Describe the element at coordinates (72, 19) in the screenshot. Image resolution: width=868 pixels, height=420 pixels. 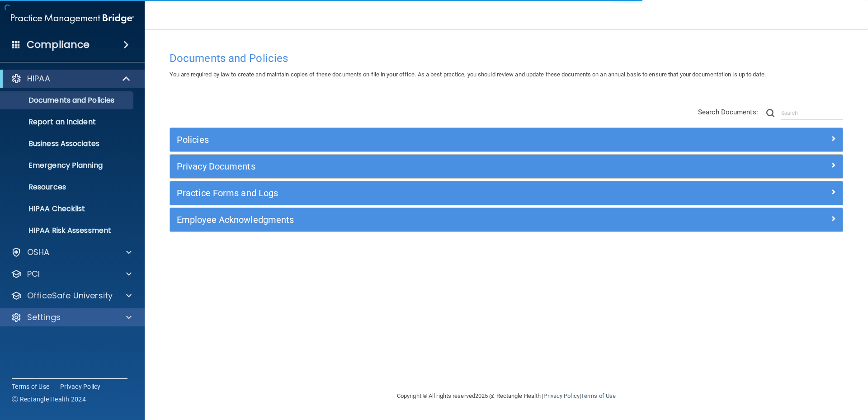
I see `img: PMB logo` at that location.